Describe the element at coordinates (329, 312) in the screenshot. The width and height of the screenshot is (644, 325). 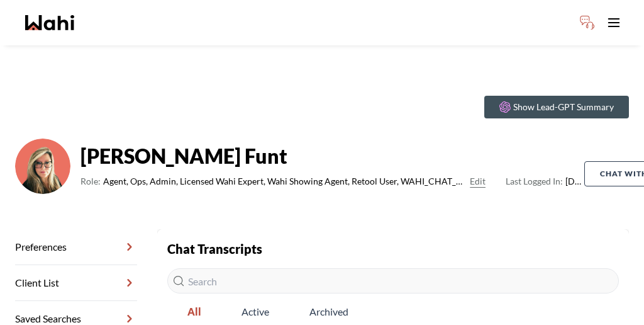
I see `span: Archived` at that location.